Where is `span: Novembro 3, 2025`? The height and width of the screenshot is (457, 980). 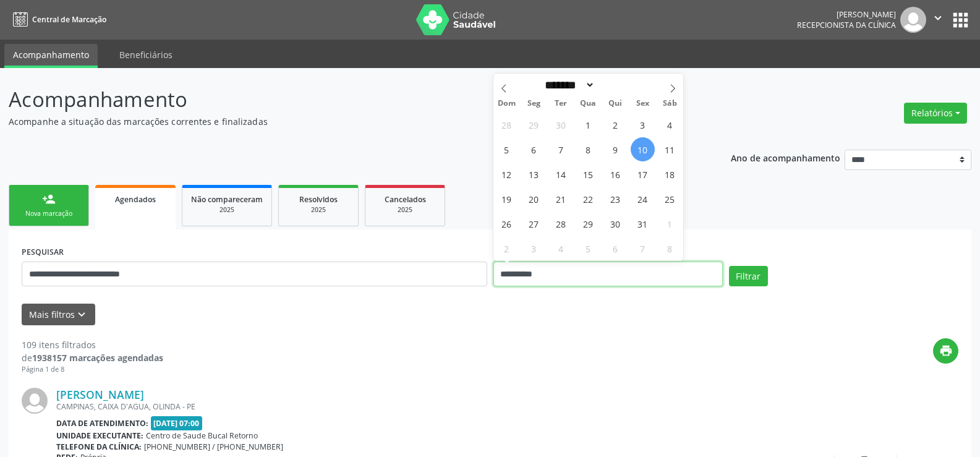
span: Novembro 3, 2025 is located at coordinates (534, 248).